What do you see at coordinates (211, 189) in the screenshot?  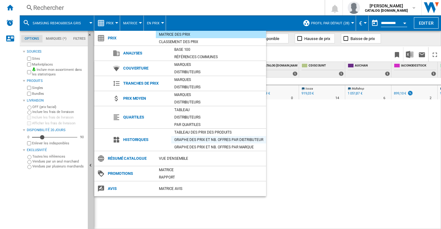 I see `div: Matrice AVIS` at bounding box center [211, 189].